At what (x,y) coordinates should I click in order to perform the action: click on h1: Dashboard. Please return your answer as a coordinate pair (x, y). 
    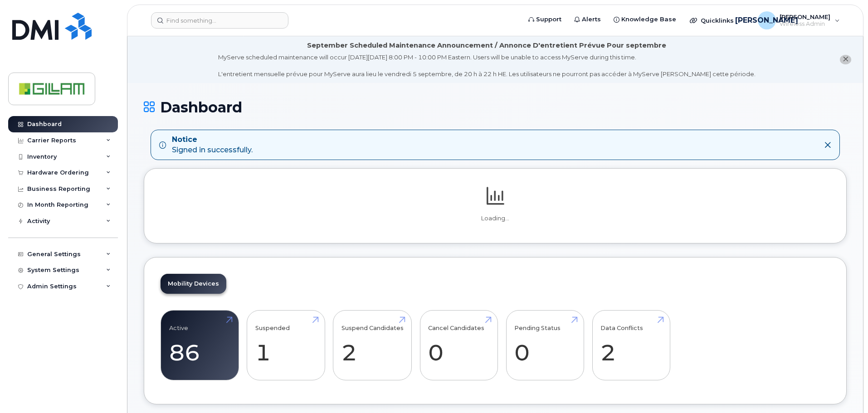
    Looking at the image, I should click on (495, 107).